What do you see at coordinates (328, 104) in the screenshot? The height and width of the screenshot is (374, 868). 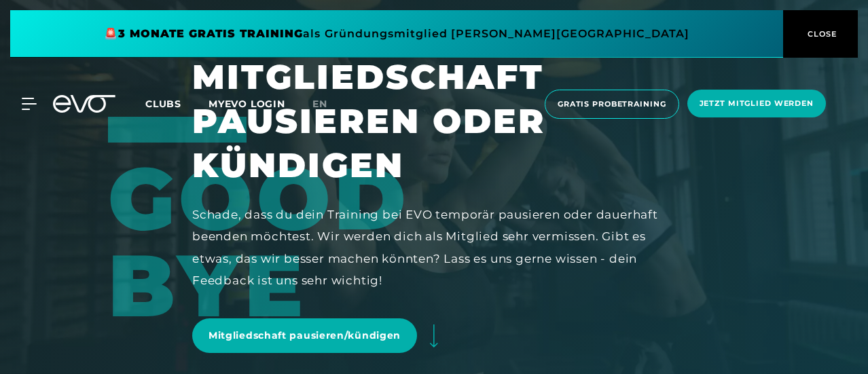 I see `a: en` at bounding box center [328, 104].